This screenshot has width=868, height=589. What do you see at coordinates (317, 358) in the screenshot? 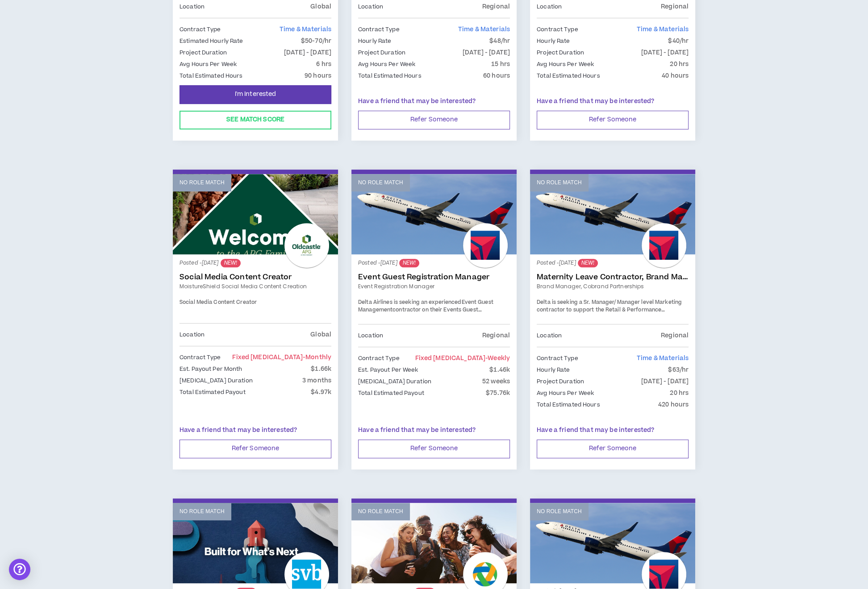
I see `span: - monthly` at bounding box center [317, 358].